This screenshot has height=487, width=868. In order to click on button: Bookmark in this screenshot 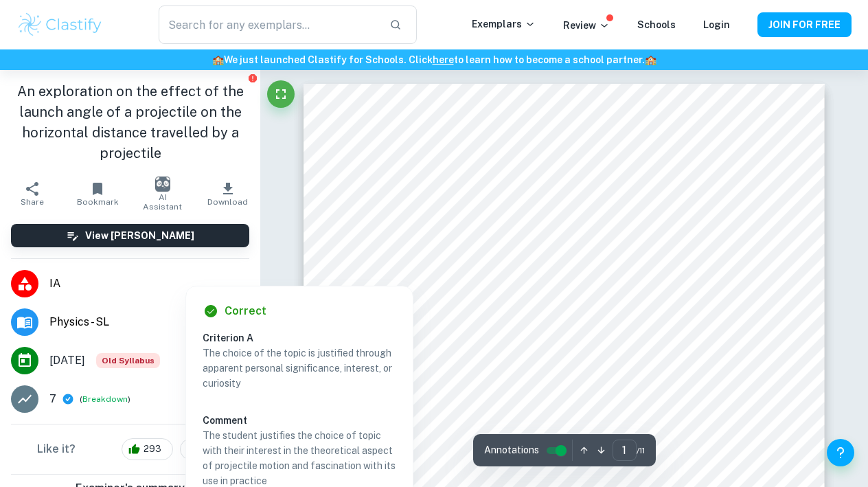, I will do `click(98, 194)`.